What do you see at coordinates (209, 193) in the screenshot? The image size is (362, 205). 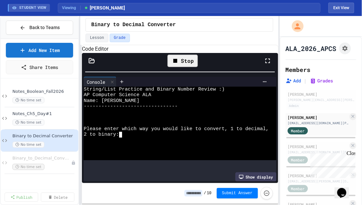 I see `span: 10` at bounding box center [209, 193].